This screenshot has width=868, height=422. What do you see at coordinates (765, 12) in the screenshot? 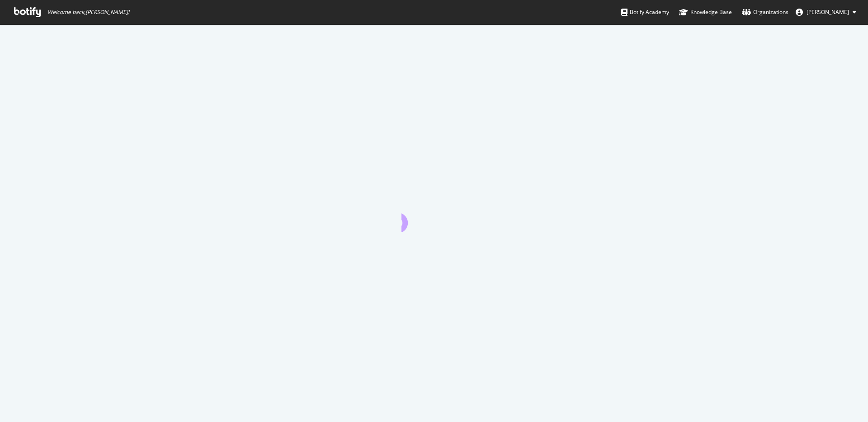
I see `div: Organizations` at bounding box center [765, 12].